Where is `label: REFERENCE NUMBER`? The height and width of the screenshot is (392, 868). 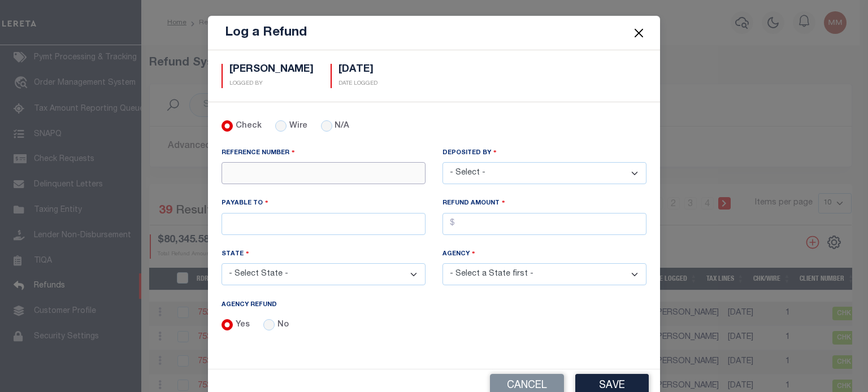
label: REFERENCE NUMBER is located at coordinates (258, 152).